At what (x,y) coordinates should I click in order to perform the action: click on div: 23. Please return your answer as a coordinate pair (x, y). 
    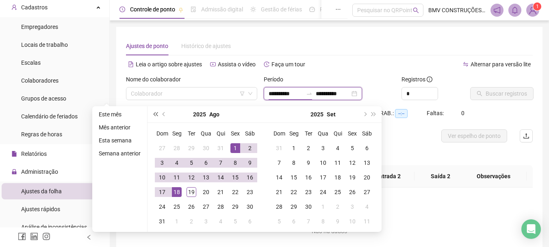
    Looking at the image, I should click on (250, 192).